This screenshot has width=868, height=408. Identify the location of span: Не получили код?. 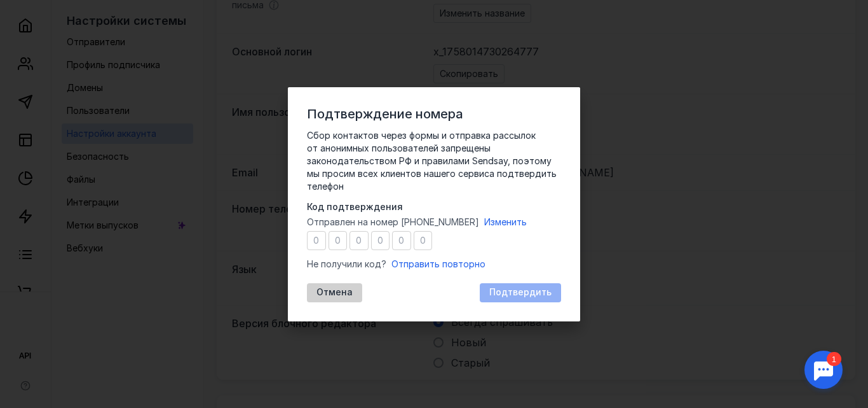
(347, 264).